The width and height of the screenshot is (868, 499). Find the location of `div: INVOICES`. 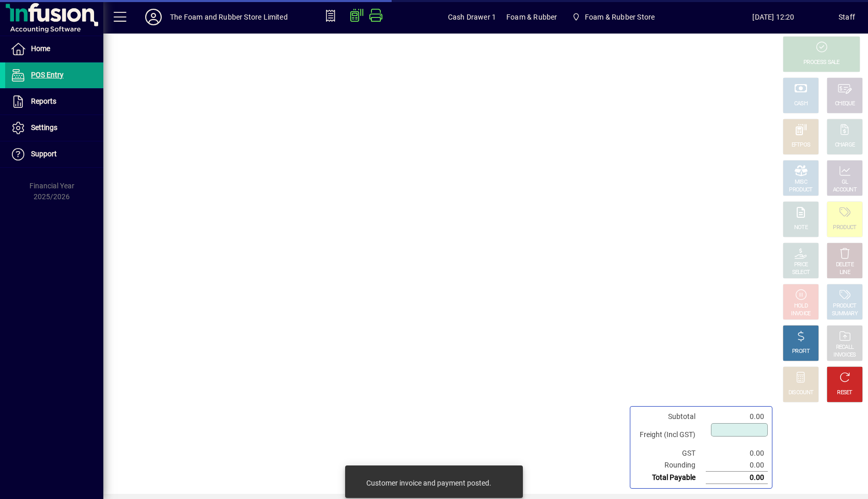

div: INVOICES is located at coordinates (844, 355).